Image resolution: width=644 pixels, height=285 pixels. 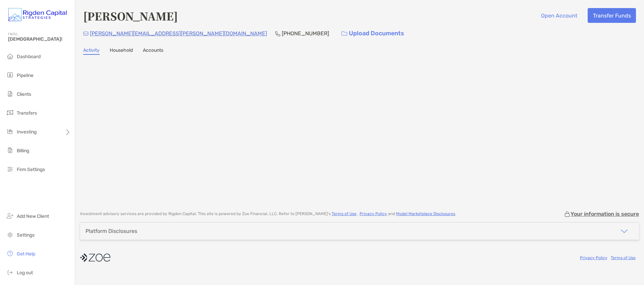 I want to click on span: Pipeline, so click(x=25, y=75).